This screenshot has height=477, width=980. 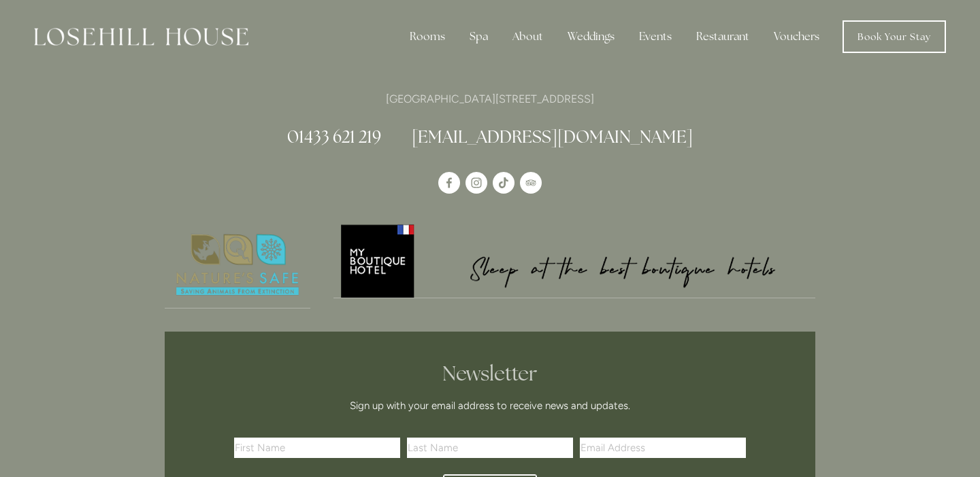 What do you see at coordinates (490, 374) in the screenshot?
I see `h2: Newsletter` at bounding box center [490, 374].